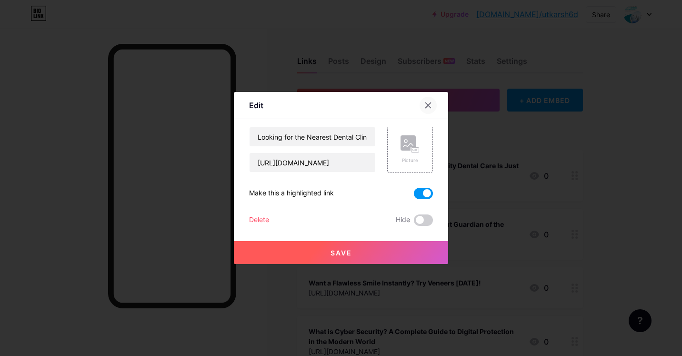  What do you see at coordinates (341, 252) in the screenshot?
I see `button: Save` at bounding box center [341, 252].